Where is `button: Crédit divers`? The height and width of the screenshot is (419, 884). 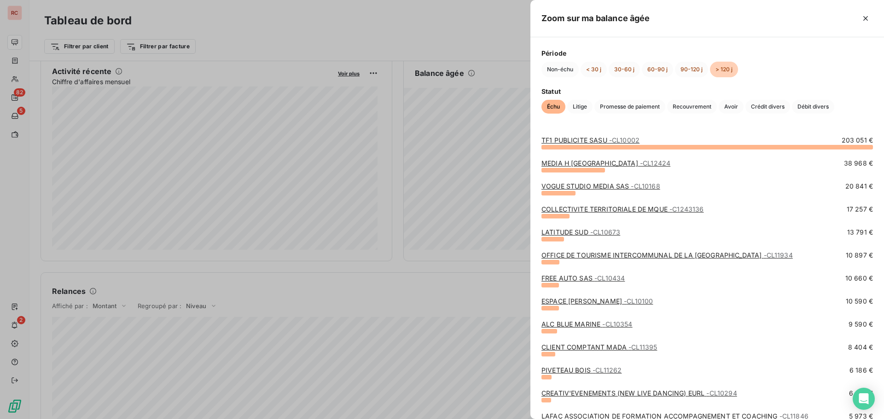
button: Crédit divers is located at coordinates (768, 107).